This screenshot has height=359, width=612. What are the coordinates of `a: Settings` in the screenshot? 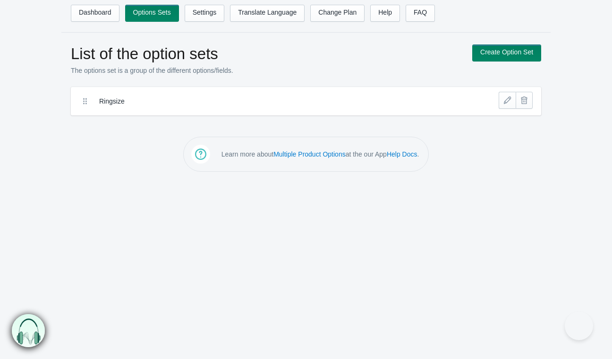 It's located at (205, 13).